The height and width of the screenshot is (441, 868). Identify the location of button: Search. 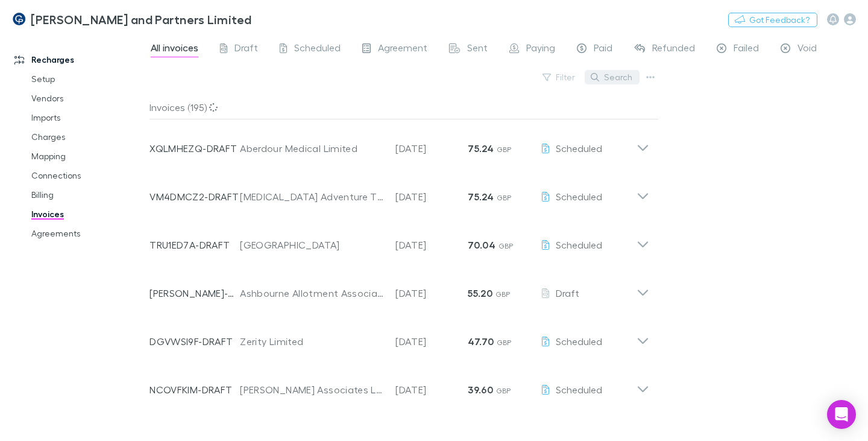
(612, 77).